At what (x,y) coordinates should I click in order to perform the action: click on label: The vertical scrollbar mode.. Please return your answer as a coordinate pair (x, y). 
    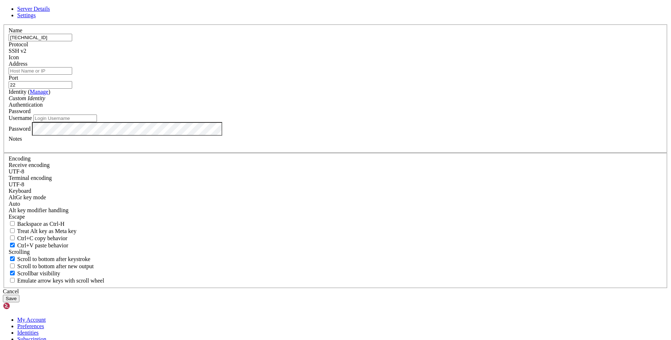
    Looking at the image, I should click on (34, 273).